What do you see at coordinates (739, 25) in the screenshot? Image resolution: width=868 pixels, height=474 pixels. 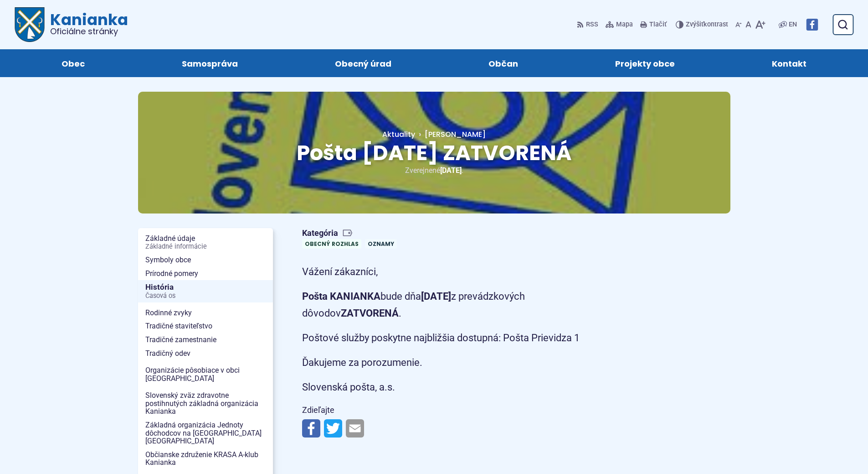 I see `button: Zmenšiť veľkosť písma` at bounding box center [739, 25].